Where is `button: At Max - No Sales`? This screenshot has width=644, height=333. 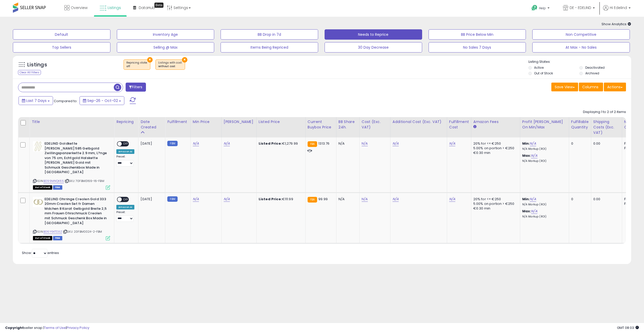 button: At Max - No Sales is located at coordinates (581, 47).